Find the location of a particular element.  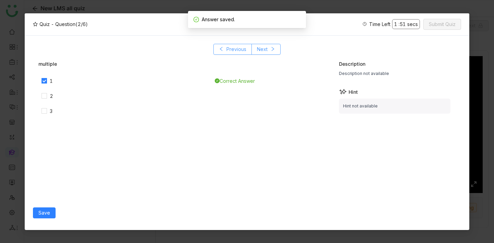

span: Answer saved. is located at coordinates (218, 19).